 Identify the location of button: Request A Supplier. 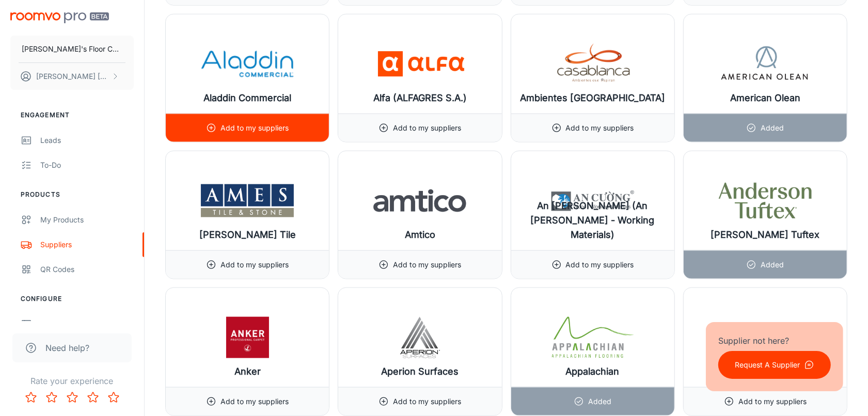
(775, 365).